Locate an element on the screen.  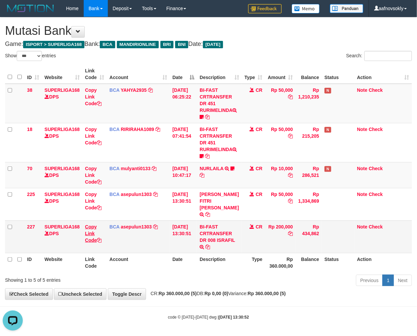
a: YAHYA2935 is located at coordinates (134, 90).